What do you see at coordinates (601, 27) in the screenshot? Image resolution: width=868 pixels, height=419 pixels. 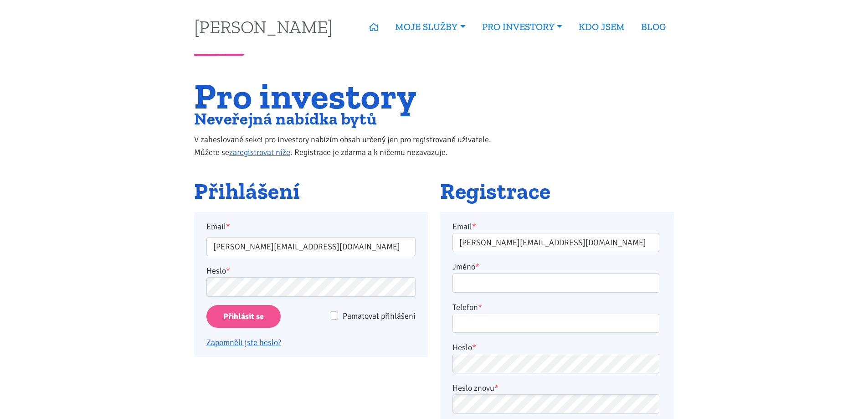 I see `a: KDO JSEM` at bounding box center [601, 27].